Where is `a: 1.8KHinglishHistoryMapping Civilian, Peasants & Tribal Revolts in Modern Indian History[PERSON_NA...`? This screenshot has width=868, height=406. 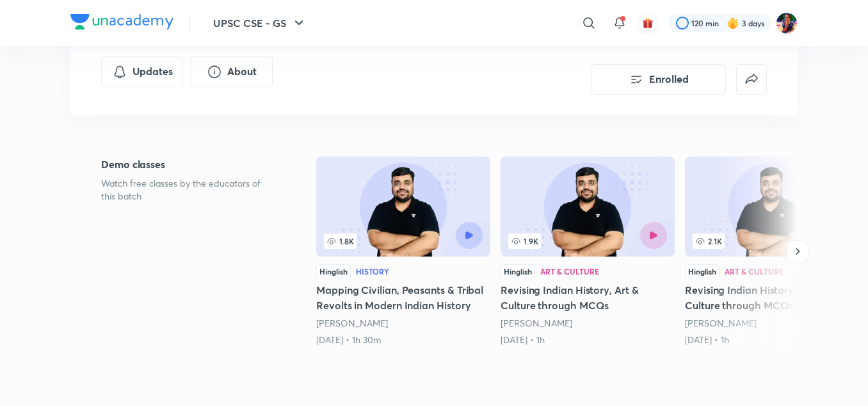 a: 1.8KHinglishHistoryMapping Civilian, Peasants & Tribal Revolts in Modern Indian History[PERSON_NA... is located at coordinates (403, 252).